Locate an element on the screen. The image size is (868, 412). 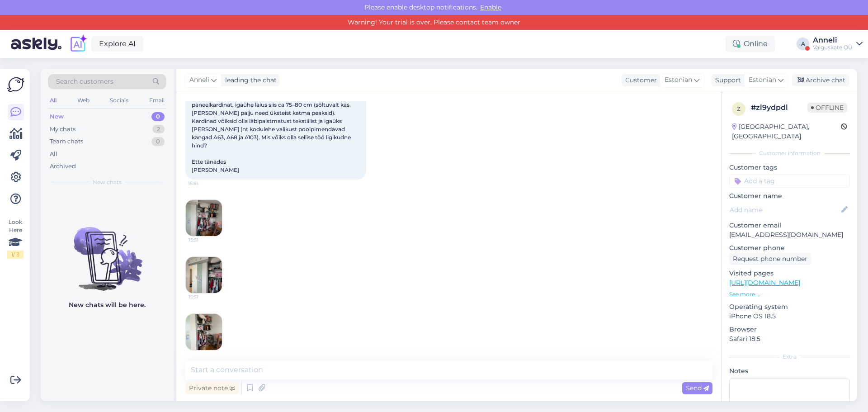
div: Support is located at coordinates (726, 80).